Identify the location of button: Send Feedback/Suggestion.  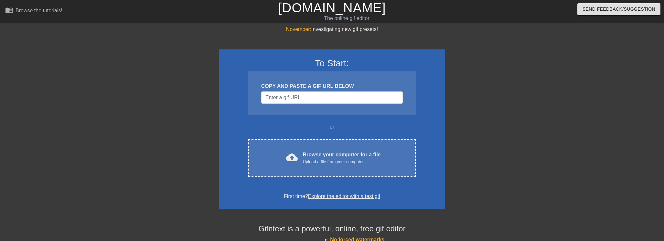
(619, 9).